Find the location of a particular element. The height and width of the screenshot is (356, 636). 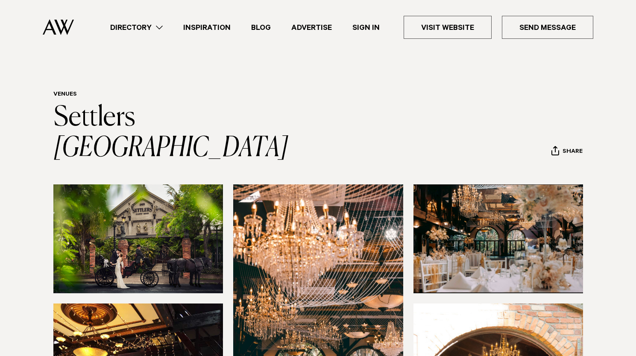

button: Share is located at coordinates (567, 152).